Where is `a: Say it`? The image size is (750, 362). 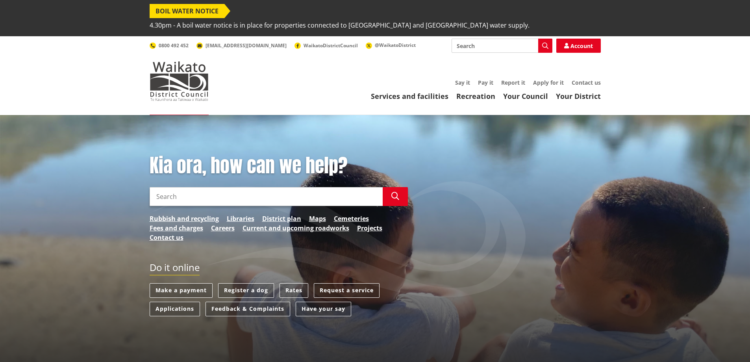
a: Say it is located at coordinates (462, 82).